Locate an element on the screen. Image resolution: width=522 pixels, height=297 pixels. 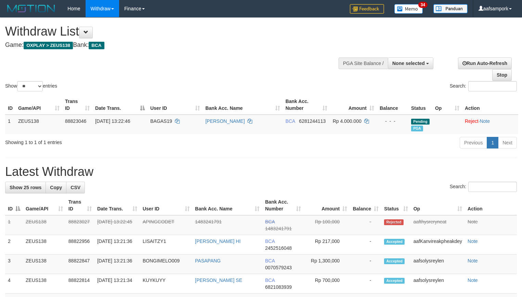
span: None selected is located at coordinates (408, 63).